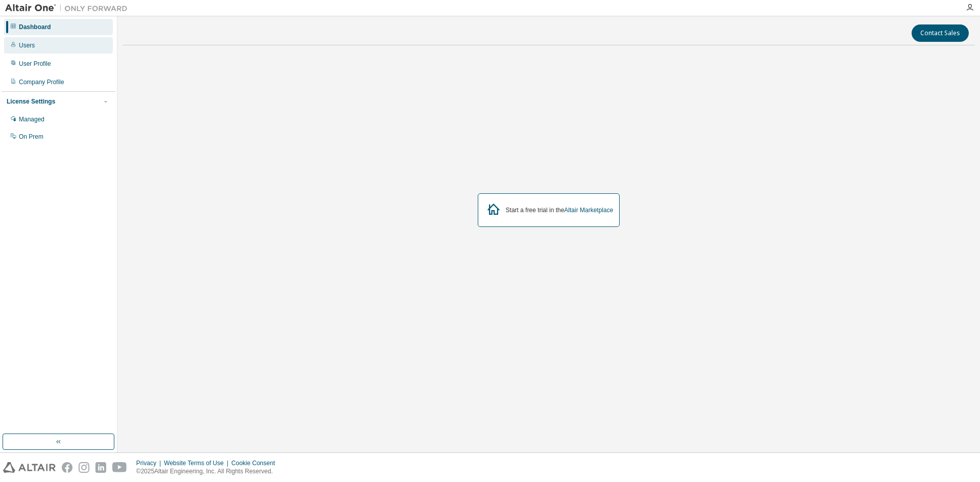 Image resolution: width=980 pixels, height=482 pixels. Describe the element at coordinates (41, 82) in the screenshot. I see `div: Company Profile` at that location.